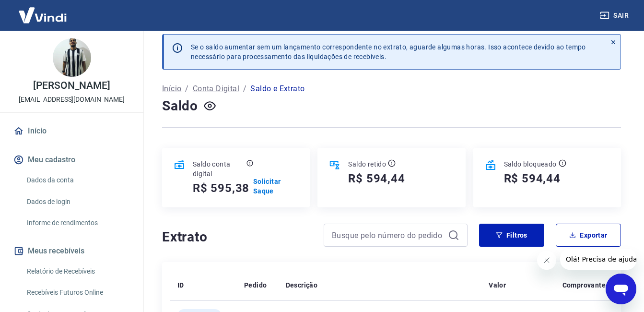 The height and width of the screenshot is (312, 644). I want to click on a: Dados da conta, so click(77, 180).